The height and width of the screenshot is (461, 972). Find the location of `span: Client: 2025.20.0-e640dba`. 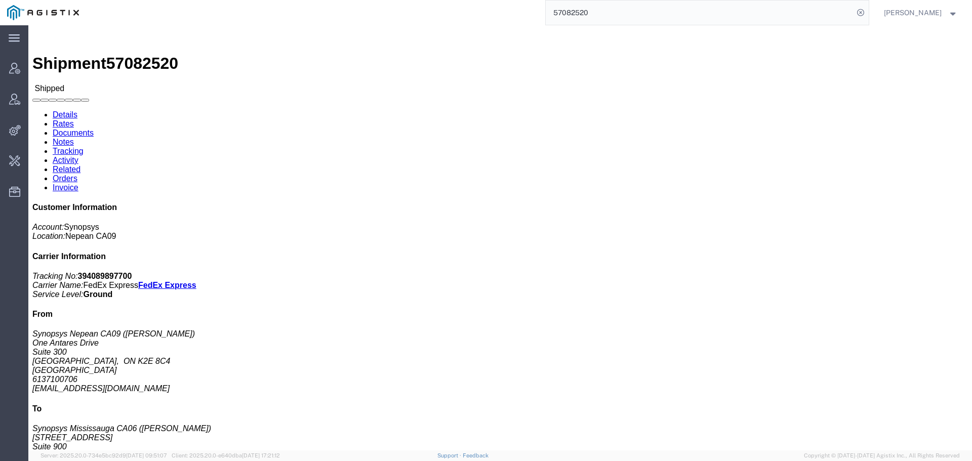

span: Client: 2025.20.0-e640dba is located at coordinates (226, 456).